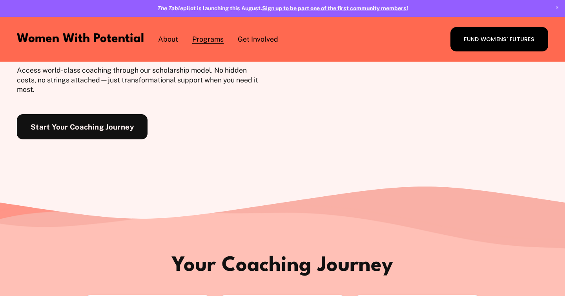 This screenshot has height=296, width=565. Describe the element at coordinates (170, 8) in the screenshot. I see `em: The Table` at that location.